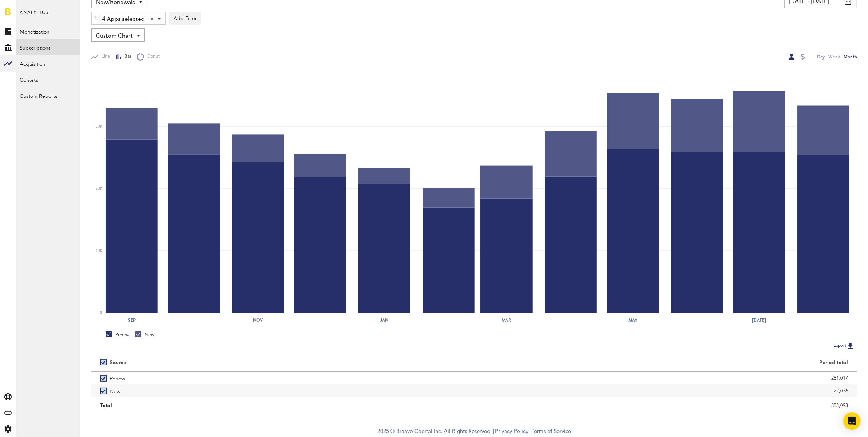 Image resolution: width=868 pixels, height=437 pixels. What do you see at coordinates (551, 431) in the screenshot?
I see `a: Terms of Service` at bounding box center [551, 431].